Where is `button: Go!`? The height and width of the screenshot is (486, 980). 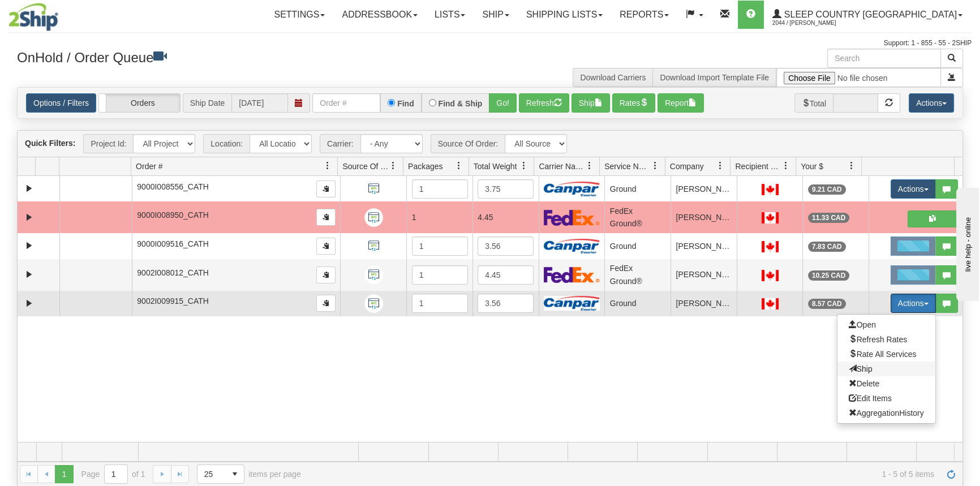 button: Go! is located at coordinates (503, 103).